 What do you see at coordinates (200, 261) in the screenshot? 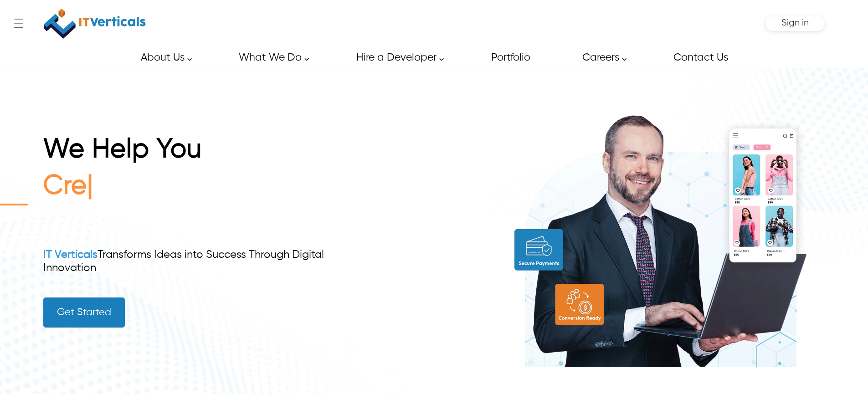
I see `div: Transforms Ideas into Success Through Digital Innovation` at bounding box center [200, 261].